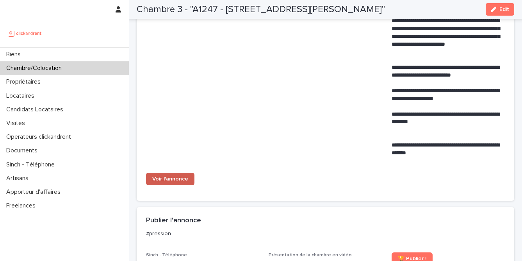 Image resolution: width=522 pixels, height=261 pixels. I want to click on p: Freelances, so click(22, 206).